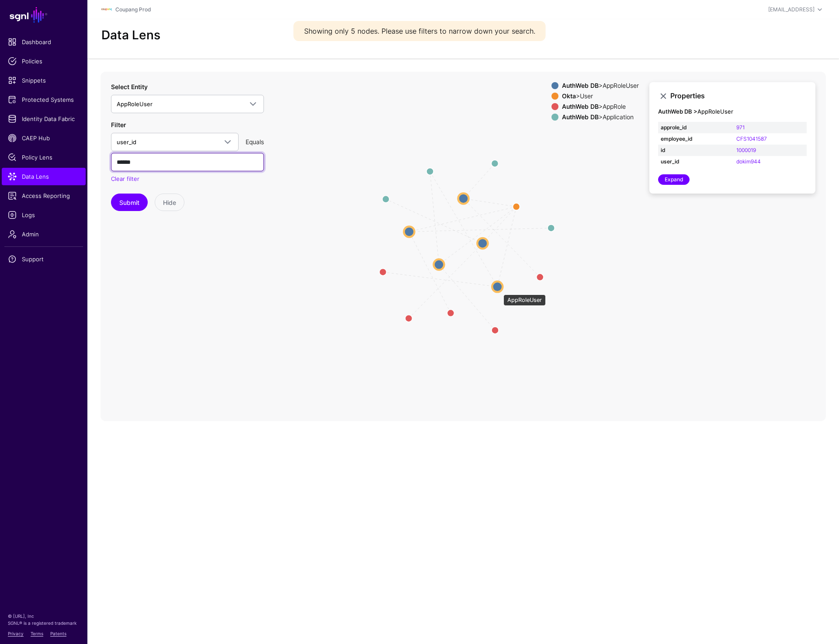  I want to click on button: Hide, so click(169, 202).